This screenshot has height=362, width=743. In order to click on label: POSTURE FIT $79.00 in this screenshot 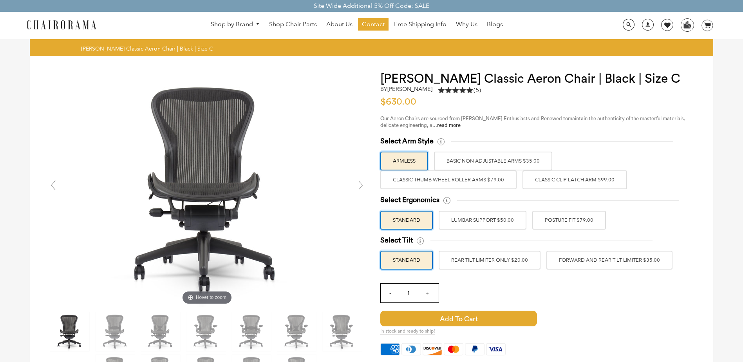, I will do `click(569, 220)`.